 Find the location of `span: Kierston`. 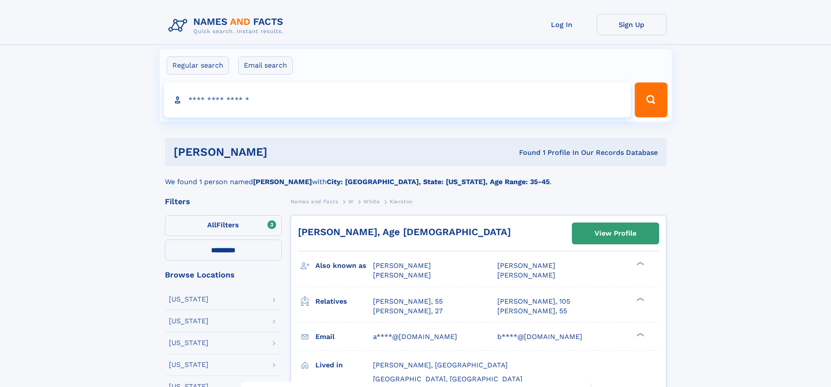

span: Kierston is located at coordinates (401, 202).